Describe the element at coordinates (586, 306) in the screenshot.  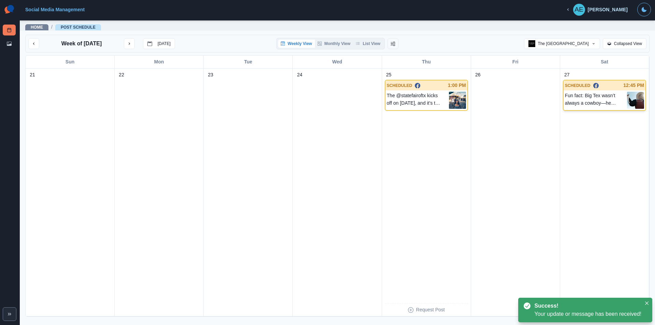
I see `div: Success!` at that location.